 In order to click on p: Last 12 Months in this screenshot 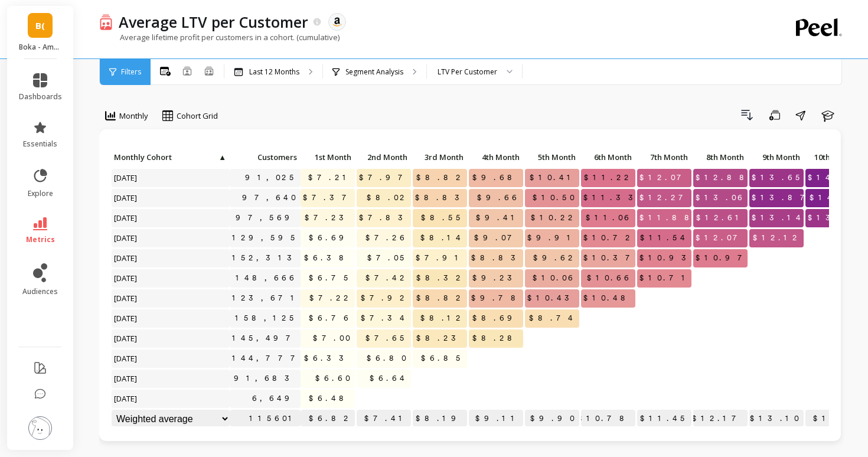, I will do `click(274, 72)`.